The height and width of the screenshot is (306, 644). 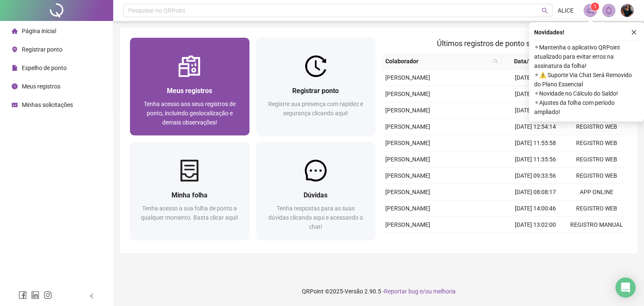 I want to click on span: ⚬ Ajustes da folha com período ampliado!, so click(x=586, y=107).